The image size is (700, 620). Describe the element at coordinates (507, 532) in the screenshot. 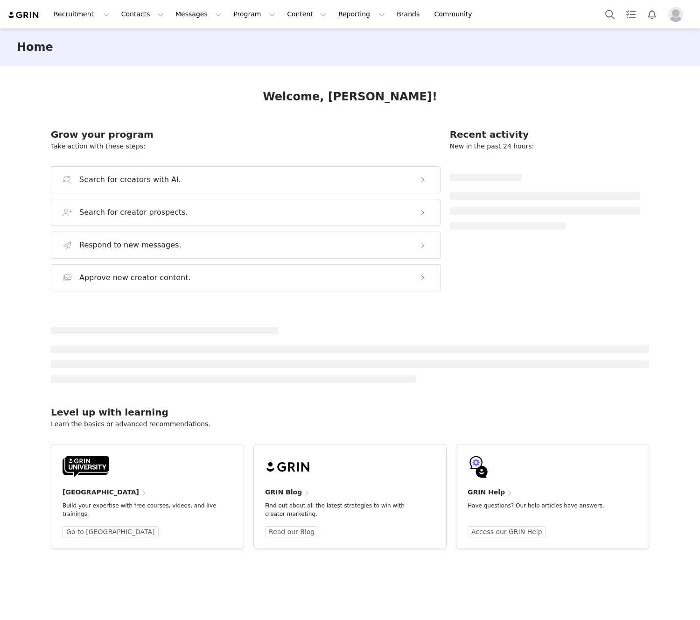

I see `a: Access our GRIN Help` at that location.